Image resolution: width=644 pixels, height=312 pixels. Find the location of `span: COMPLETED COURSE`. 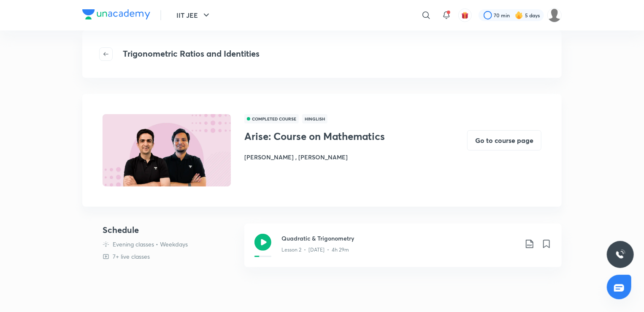

span: COMPLETED COURSE is located at coordinates (271, 119).